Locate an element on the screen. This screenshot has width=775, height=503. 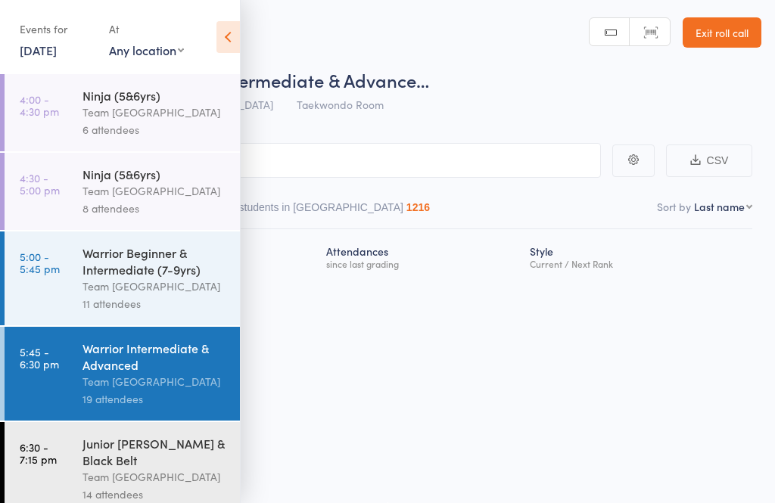
time: 5:00 - 5:45 pm is located at coordinates (39, 262).